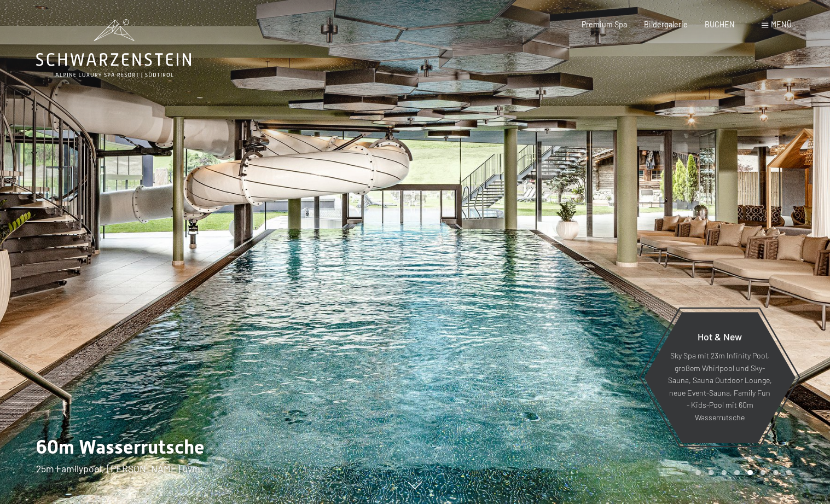 This screenshot has height=504, width=830. I want to click on div: Carousel Page 6, so click(764, 472).